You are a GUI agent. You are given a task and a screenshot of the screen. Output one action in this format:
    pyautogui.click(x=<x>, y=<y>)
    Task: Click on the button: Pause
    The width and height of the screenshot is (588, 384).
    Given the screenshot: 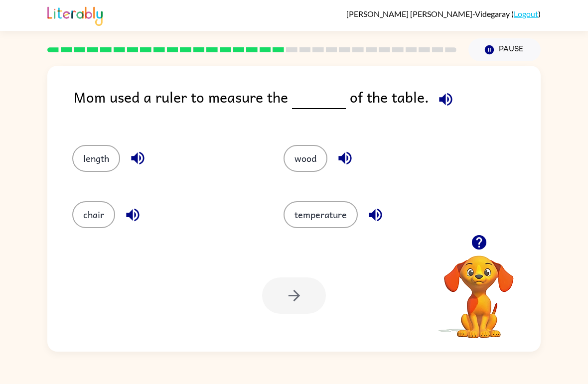 What is the action you would take?
    pyautogui.click(x=504, y=50)
    